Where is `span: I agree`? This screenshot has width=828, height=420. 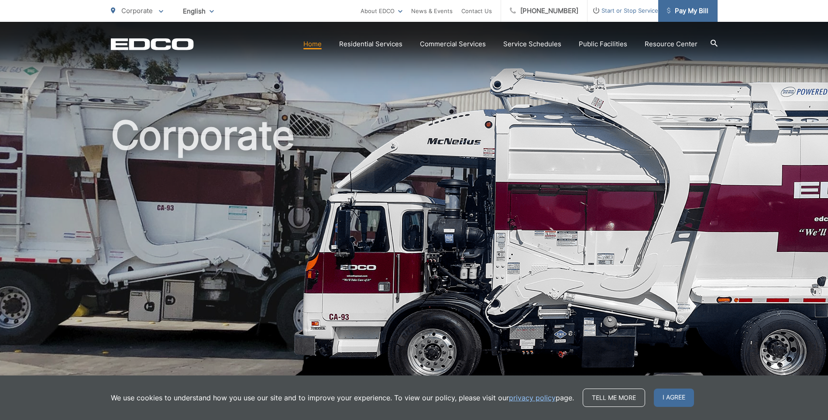
span: I agree is located at coordinates (674, 397).